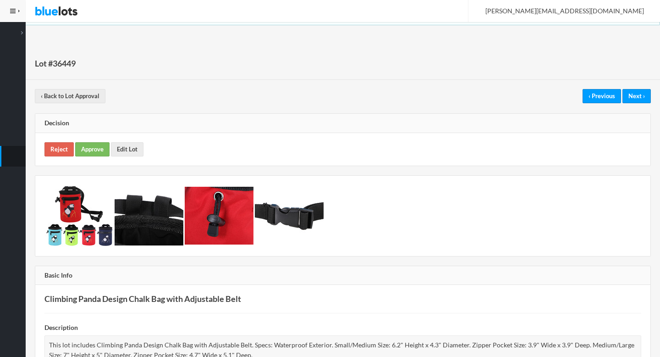 The image size is (660, 357). Describe the element at coordinates (92, 149) in the screenshot. I see `a: Approve` at that location.